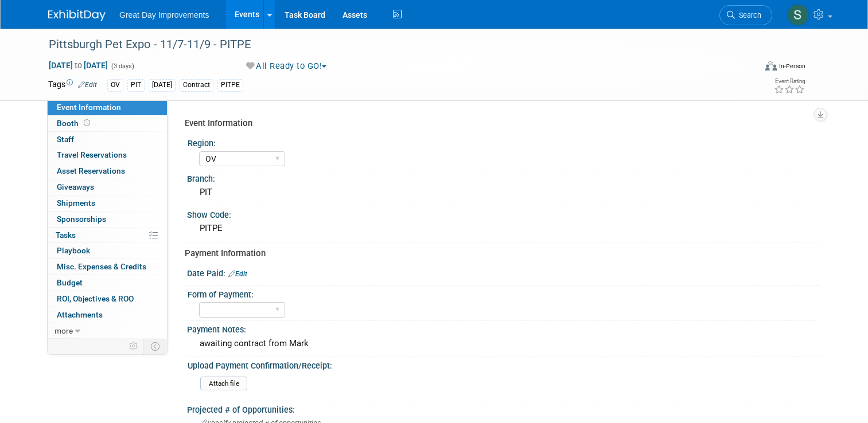 The image size is (868, 423). Describe the element at coordinates (107, 250) in the screenshot. I see `a: Playbook` at that location.